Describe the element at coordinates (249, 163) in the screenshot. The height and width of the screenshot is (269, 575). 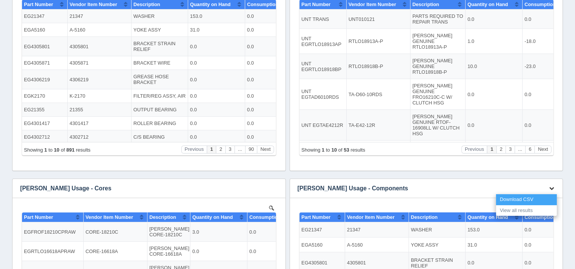
I see `td: -2.0` at that location.